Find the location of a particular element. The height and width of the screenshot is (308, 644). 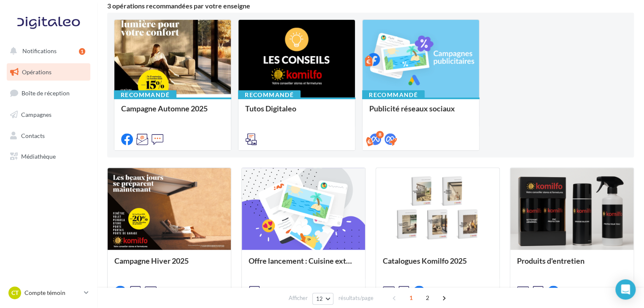

span: Opérations is located at coordinates (37, 71).